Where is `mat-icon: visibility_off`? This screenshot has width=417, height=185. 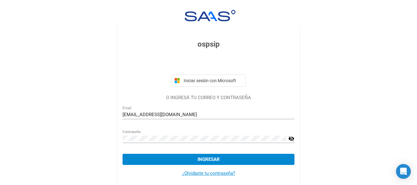
mat-icon: visibility_off is located at coordinates (291, 138).